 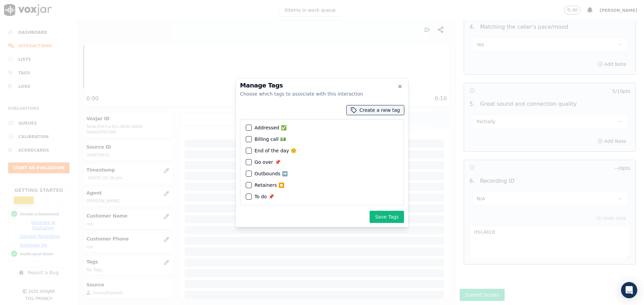 I want to click on label: Go over 📌, so click(x=267, y=162).